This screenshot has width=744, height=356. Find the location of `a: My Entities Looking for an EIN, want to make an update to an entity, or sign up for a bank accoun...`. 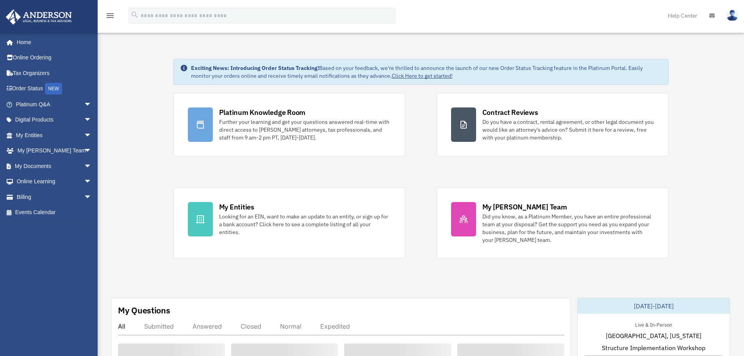

a: My Entities Looking for an EIN, want to make an update to an entity, or sign up for a bank accoun... is located at coordinates (289, 223).